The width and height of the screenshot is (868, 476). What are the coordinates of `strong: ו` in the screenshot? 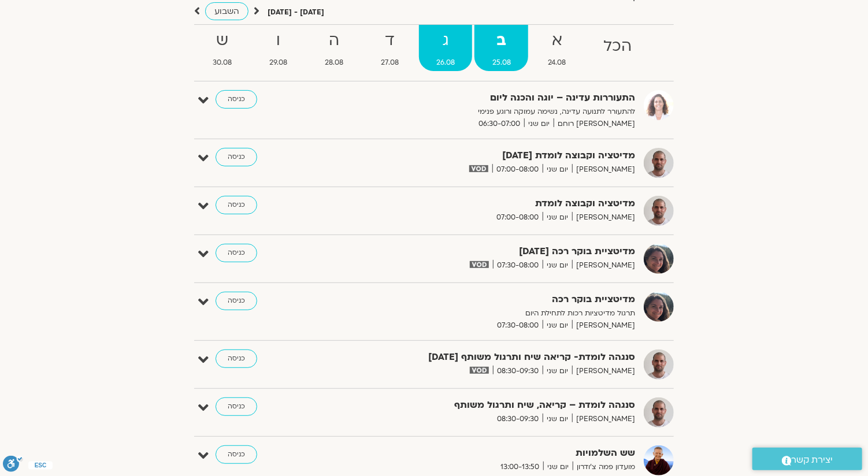 It's located at (278, 40).